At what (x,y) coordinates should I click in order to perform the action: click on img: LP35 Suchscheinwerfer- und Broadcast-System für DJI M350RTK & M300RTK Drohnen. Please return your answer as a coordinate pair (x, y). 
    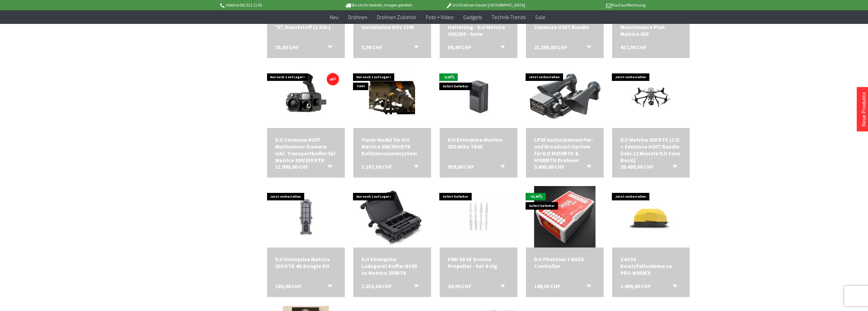
    Looking at the image, I should click on (565, 97).